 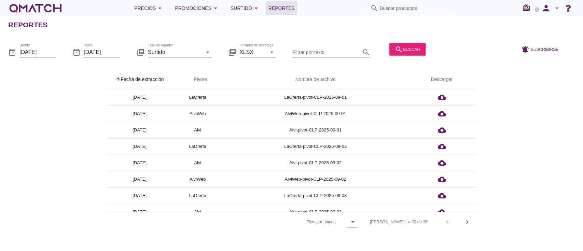 I want to click on div: buscar, so click(x=407, y=49).